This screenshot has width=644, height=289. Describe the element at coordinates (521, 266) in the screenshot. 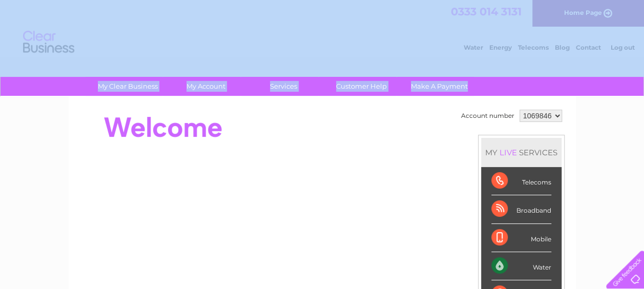

I see `div: Water` at that location.